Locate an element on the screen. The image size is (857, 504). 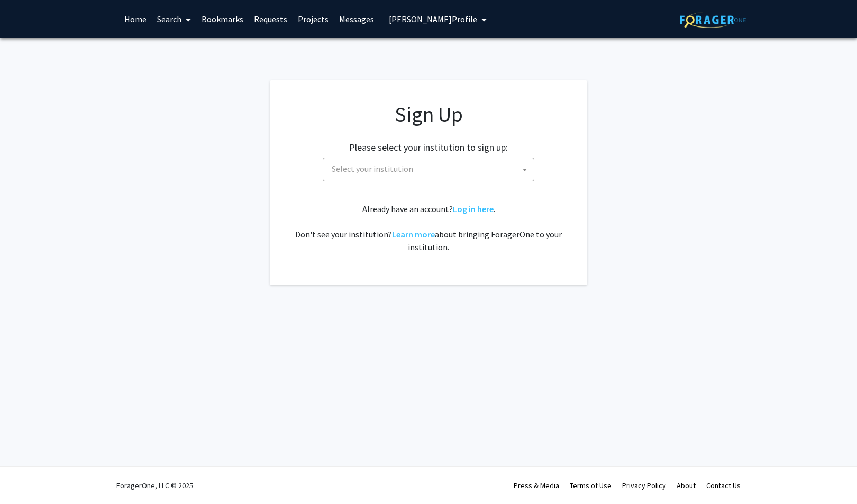
a: Bookmarks is located at coordinates (222, 19).